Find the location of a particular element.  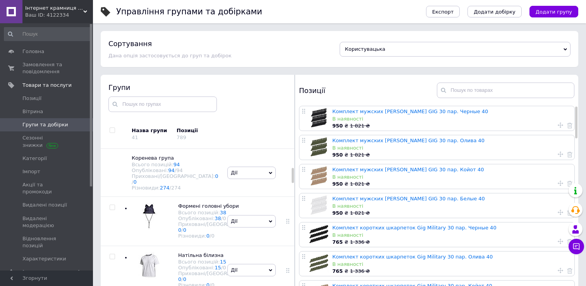

span: Акції та промокоди is located at coordinates (47, 188).